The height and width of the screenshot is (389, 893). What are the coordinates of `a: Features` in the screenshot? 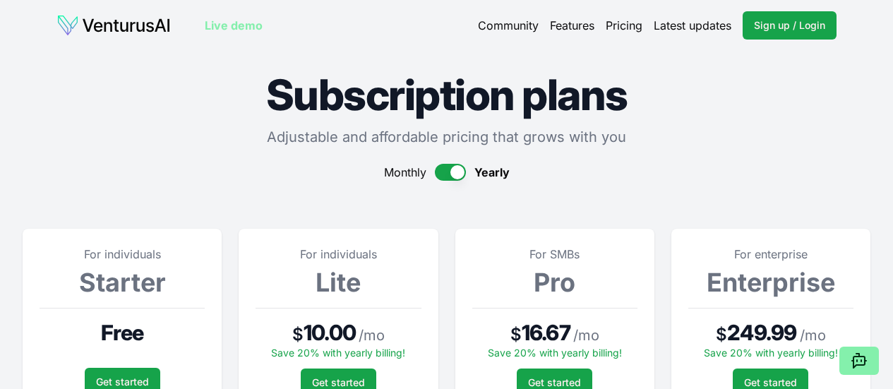 It's located at (572, 25).